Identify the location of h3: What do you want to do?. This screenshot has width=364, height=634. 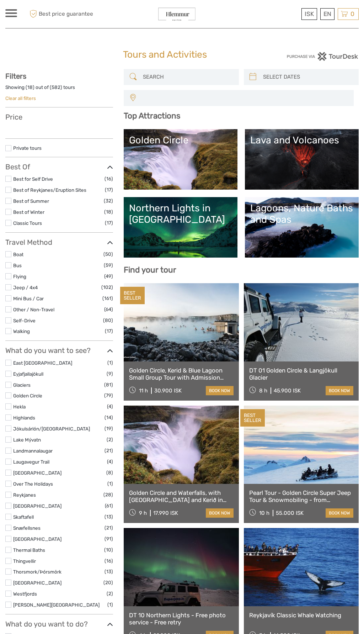
(59, 624).